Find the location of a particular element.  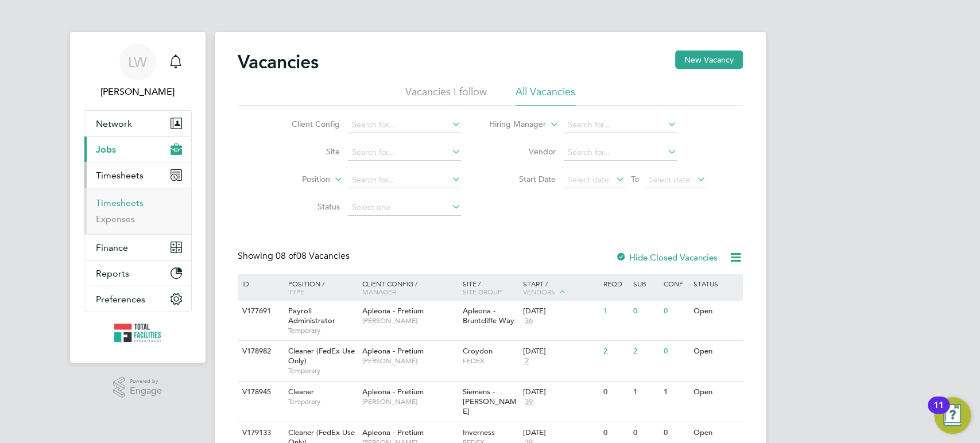

div: Position / is located at coordinates (319, 288).